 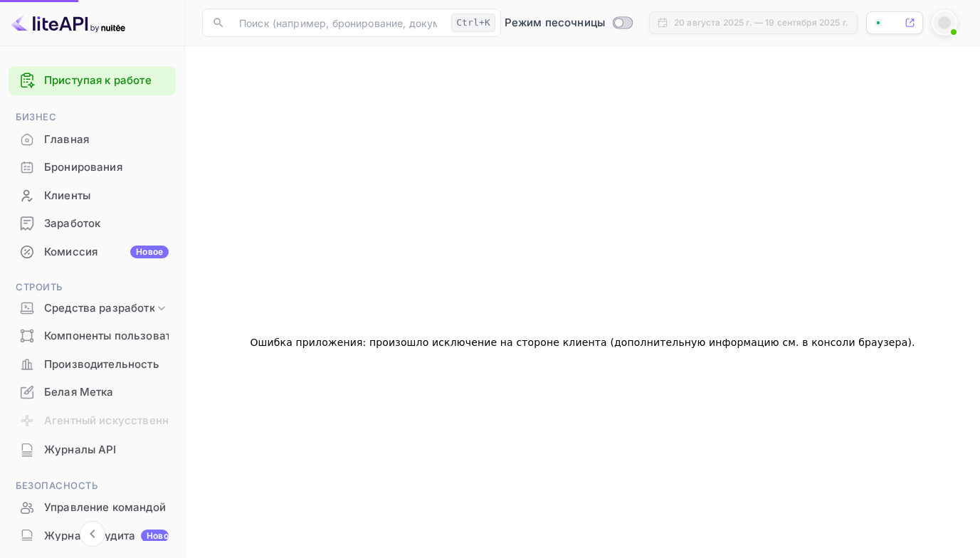 What do you see at coordinates (106, 81) in the screenshot?
I see `a: Приступая к работе` at bounding box center [106, 81].